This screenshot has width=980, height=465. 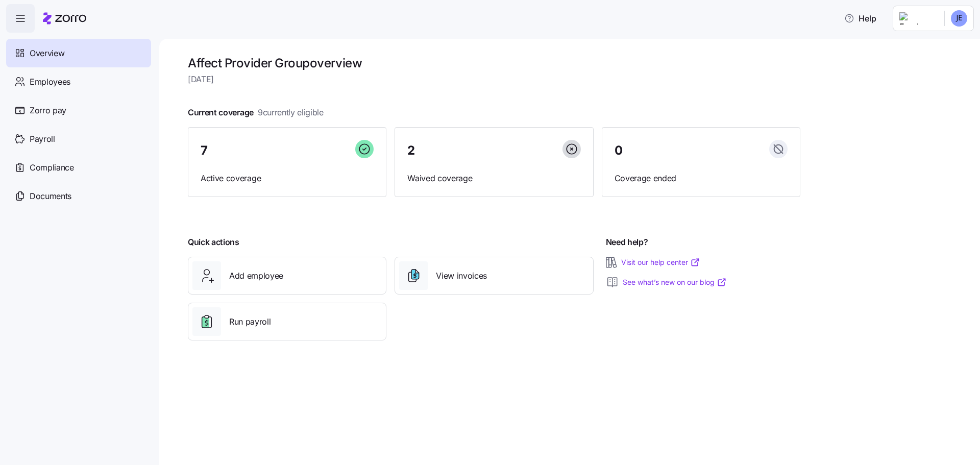 What do you see at coordinates (860, 19) in the screenshot?
I see `button: Help` at bounding box center [860, 19].